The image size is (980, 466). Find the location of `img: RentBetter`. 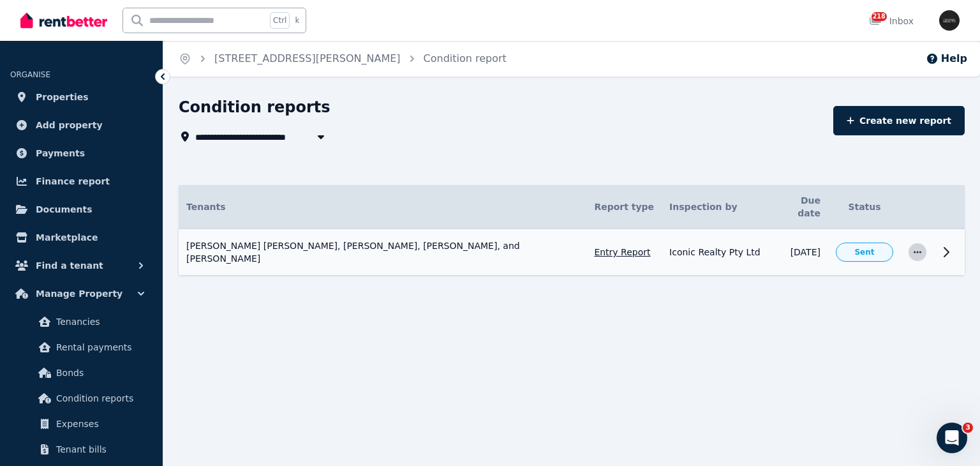

img: RentBetter is located at coordinates (64, 21).